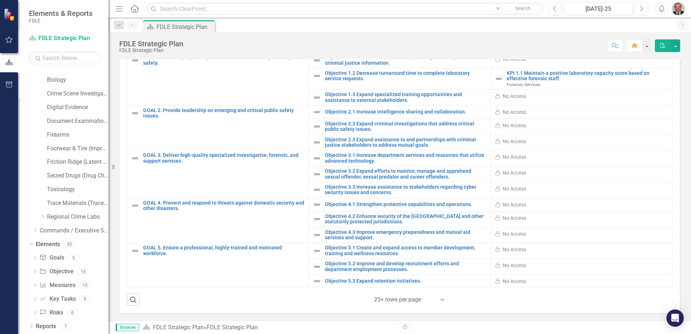 This screenshot has height=334, width=691. What do you see at coordinates (78, 148) in the screenshot?
I see `a: Footwear & Tire (Impression Evidence)` at bounding box center [78, 148].